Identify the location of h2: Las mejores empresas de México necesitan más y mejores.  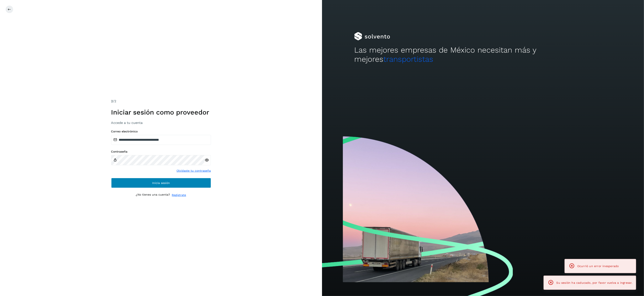
(483, 54).